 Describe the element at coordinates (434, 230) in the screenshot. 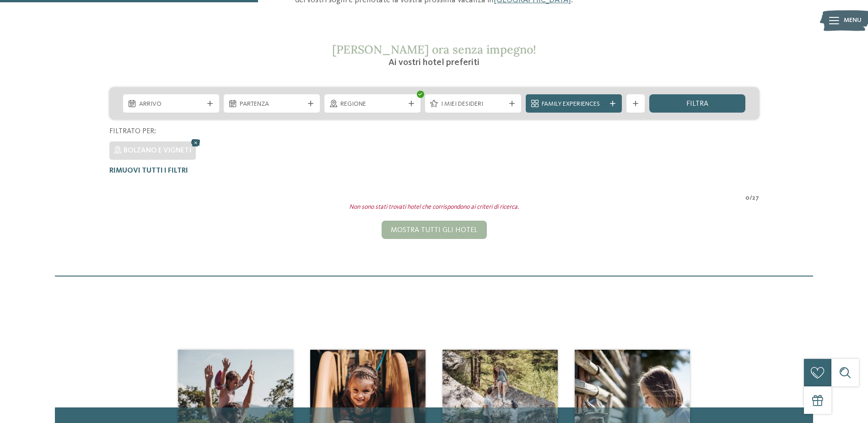

I see `div: Mostra tutti gli hotel` at that location.